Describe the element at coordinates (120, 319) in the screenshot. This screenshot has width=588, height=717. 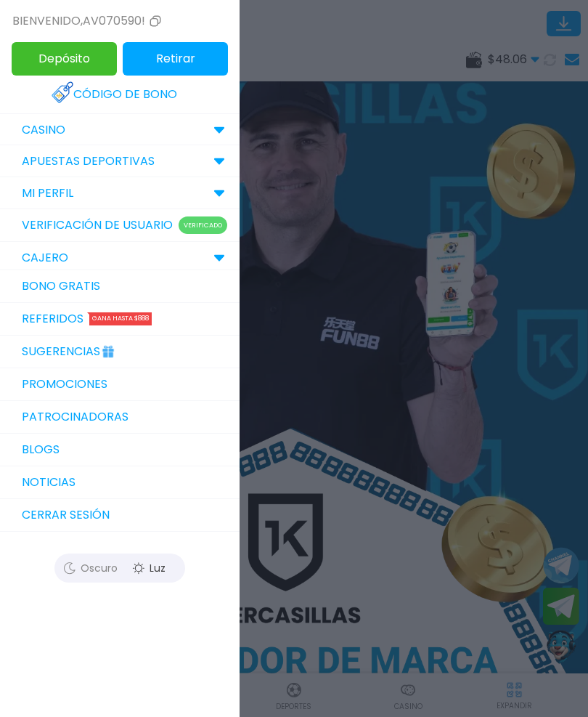
I see `div: Gana hasta $888` at that location.